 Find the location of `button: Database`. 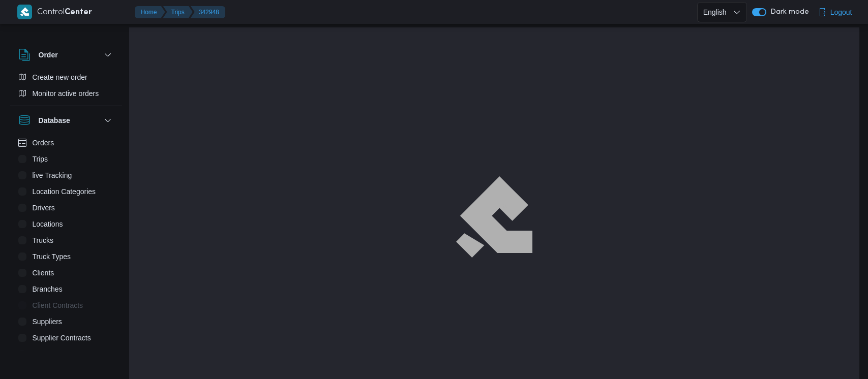

button: Database is located at coordinates (66, 121).